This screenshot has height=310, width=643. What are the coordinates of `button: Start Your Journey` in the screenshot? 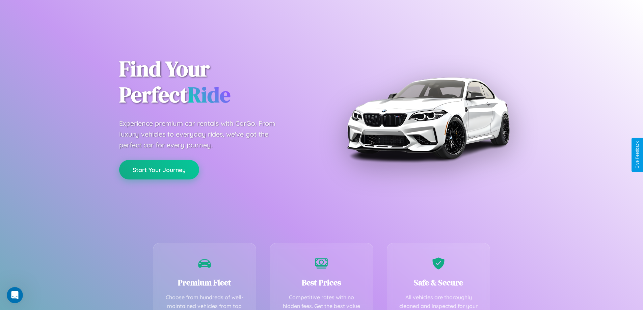 It's located at (159, 170).